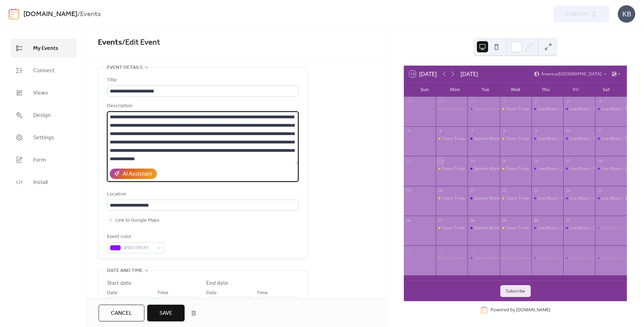  I want to click on span: #9013FEFF, so click(138, 248).